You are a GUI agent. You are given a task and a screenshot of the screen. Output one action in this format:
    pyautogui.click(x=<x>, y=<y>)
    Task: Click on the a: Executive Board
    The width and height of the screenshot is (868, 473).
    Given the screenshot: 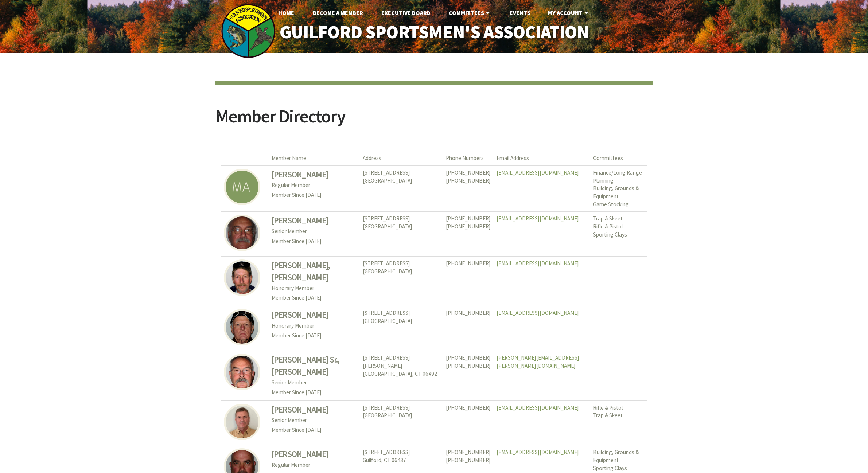 What is the action you would take?
    pyautogui.click(x=406, y=12)
    